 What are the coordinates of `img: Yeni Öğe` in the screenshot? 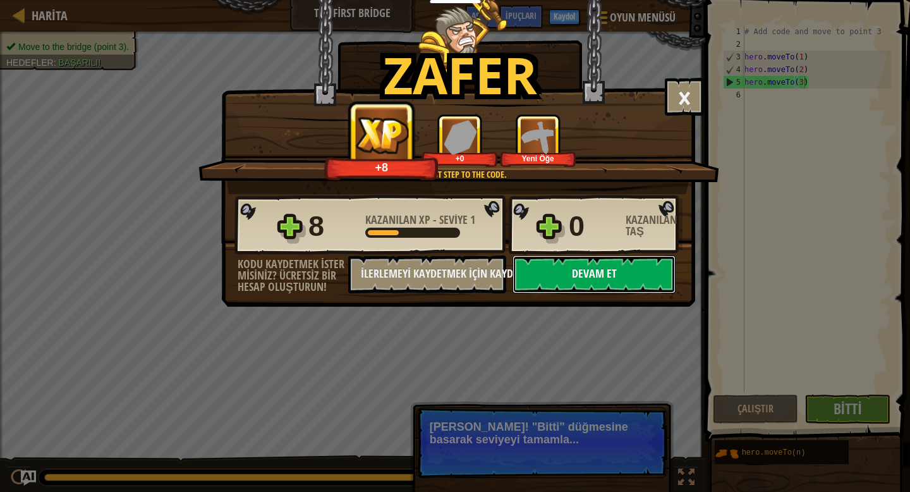 It's located at (538, 137).